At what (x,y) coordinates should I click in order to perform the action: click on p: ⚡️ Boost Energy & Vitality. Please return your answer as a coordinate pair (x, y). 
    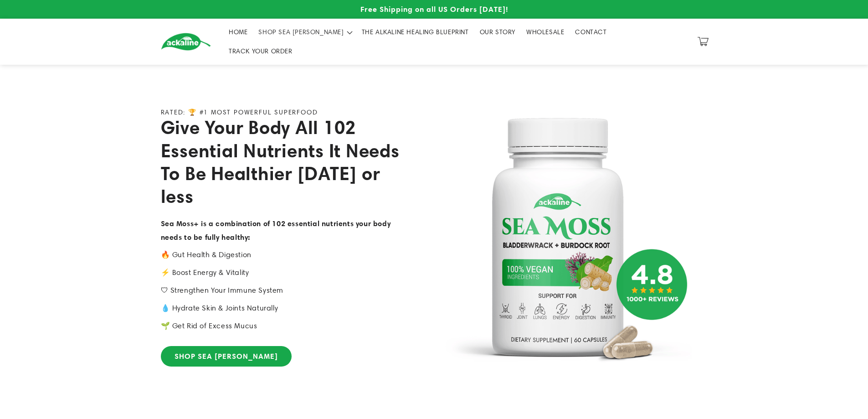
    Looking at the image, I should click on (282, 273).